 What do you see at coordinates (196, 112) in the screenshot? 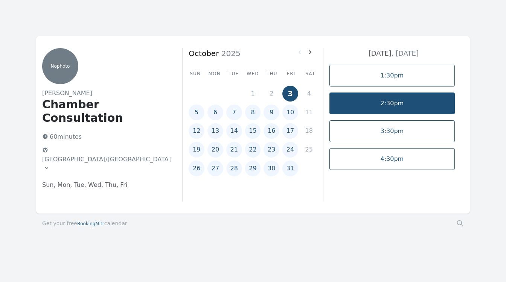
I see `button: 5` at bounding box center [196, 112].